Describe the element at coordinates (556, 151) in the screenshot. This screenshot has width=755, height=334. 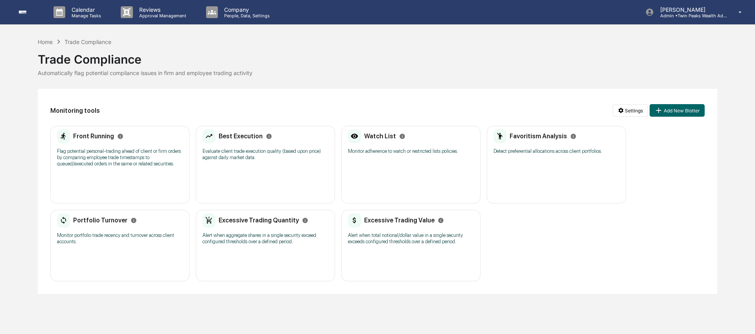
I see `p: Detect preferential allocations across client portfolios.` at that location.